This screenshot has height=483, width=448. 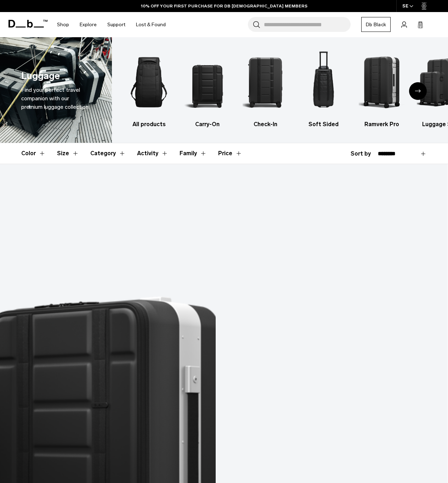 I want to click on a: Db Ramverk Pro, so click(x=381, y=88).